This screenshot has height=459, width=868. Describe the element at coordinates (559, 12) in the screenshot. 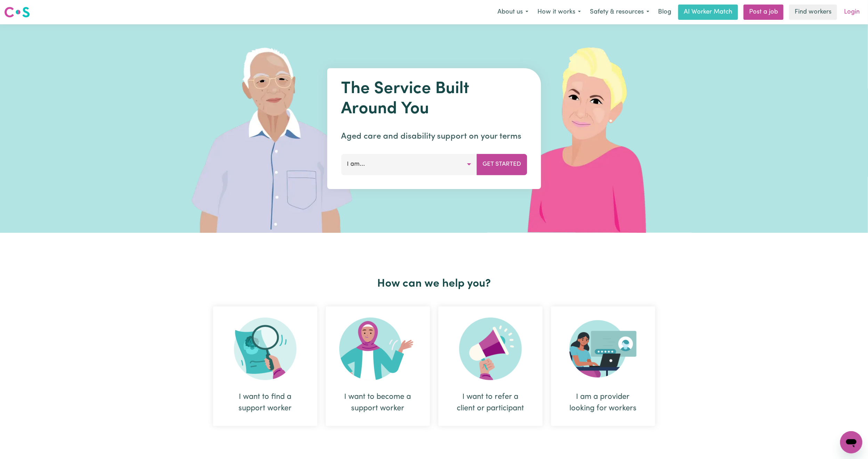

I see `button: How it works` at that location.